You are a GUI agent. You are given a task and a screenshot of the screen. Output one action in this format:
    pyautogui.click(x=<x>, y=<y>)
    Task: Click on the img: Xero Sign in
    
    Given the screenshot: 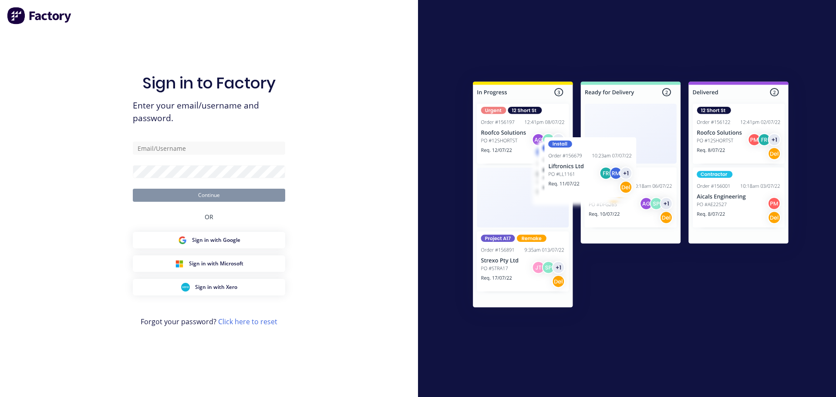 What is the action you would take?
    pyautogui.click(x=186, y=287)
    